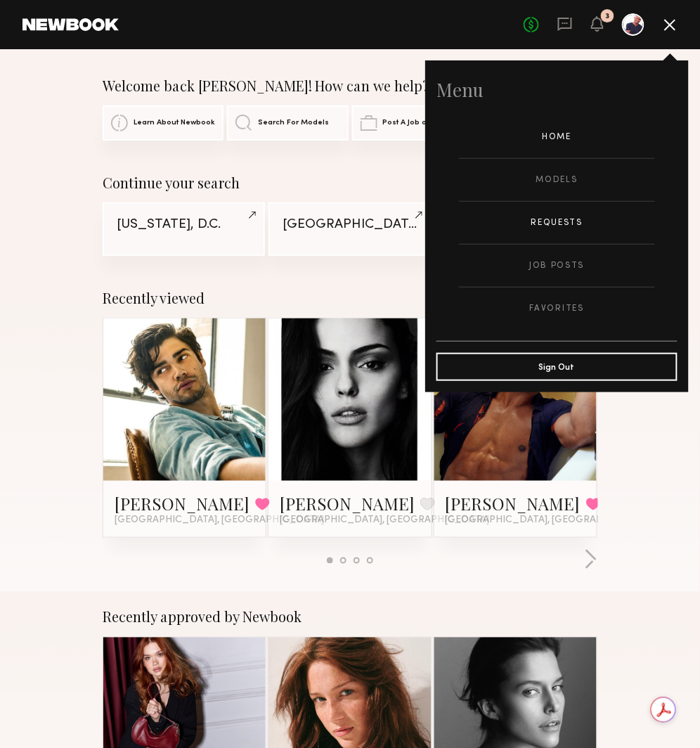  I want to click on a: Models, so click(556, 180).